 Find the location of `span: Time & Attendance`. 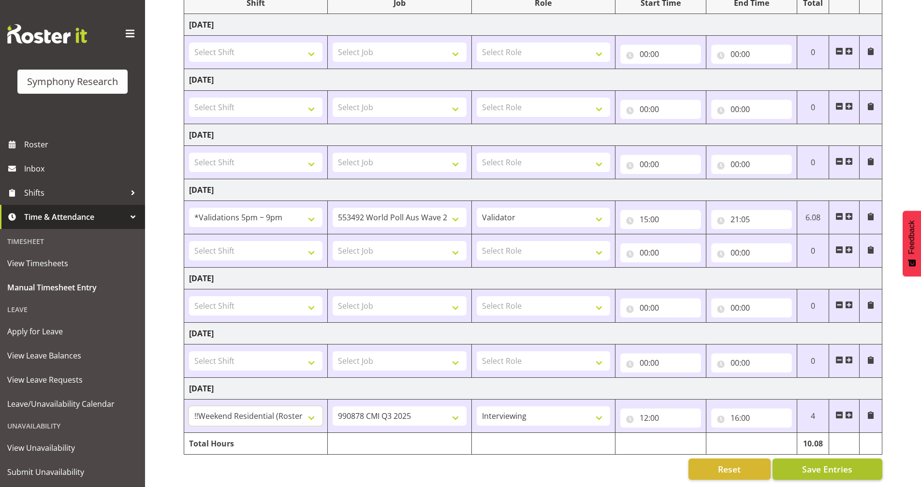

span: Time & Attendance is located at coordinates (75, 217).